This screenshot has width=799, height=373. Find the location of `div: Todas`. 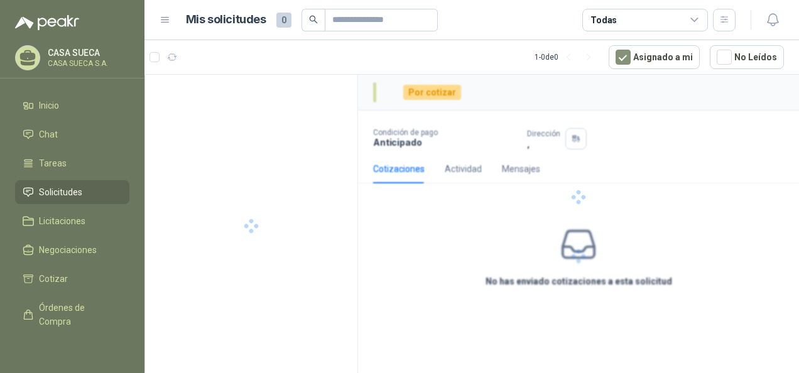

div: Todas is located at coordinates (604, 20).